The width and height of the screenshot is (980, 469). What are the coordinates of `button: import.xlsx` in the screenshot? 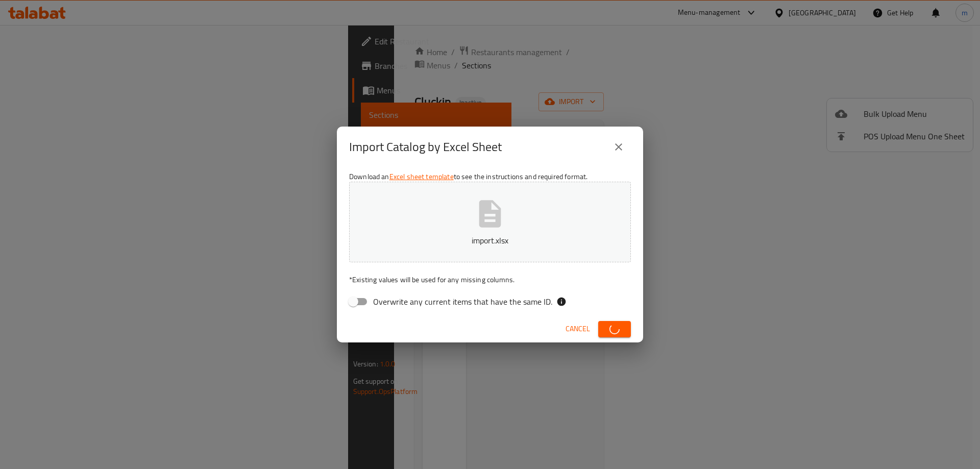 It's located at (490, 222).